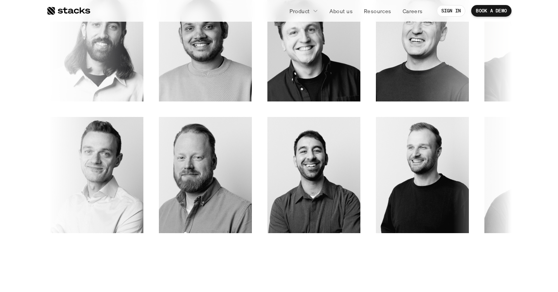  What do you see at coordinates (491, 11) in the screenshot?
I see `p: BOOK A DEMO` at bounding box center [491, 11].